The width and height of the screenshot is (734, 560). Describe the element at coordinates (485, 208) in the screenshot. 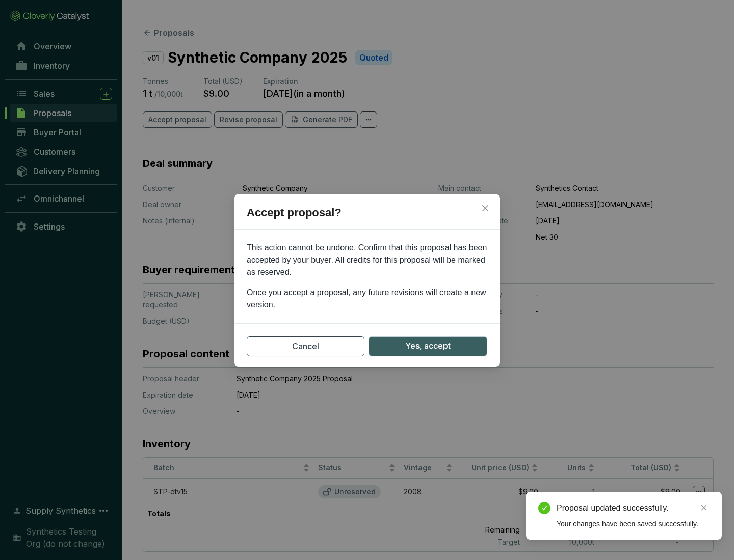

I see `button: Close` at that location.